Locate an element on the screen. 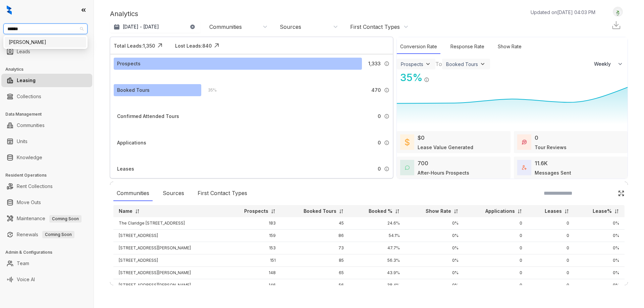 Image resolution: width=644 pixels, height=308 pixels. img: SearchIcon is located at coordinates (606, 193).